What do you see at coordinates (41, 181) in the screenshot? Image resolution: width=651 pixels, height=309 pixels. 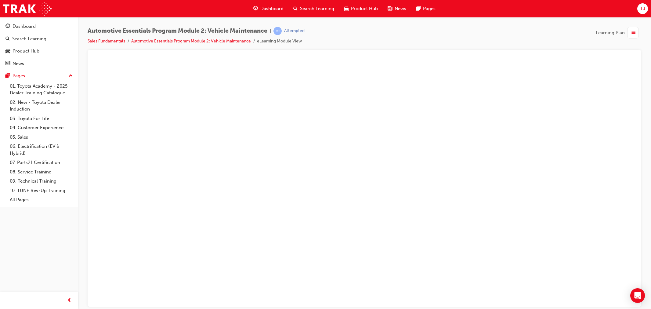 I see `a: 09. Technical Training` at bounding box center [41, 181].